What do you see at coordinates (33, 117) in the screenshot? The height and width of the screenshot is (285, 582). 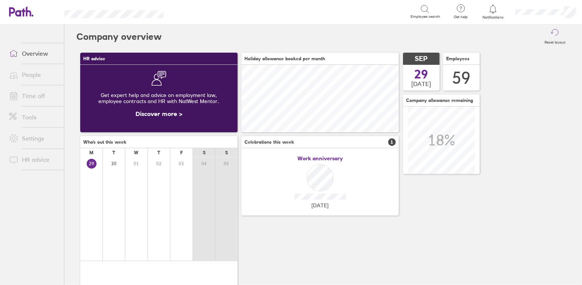 I see `a: Tools` at bounding box center [33, 117].